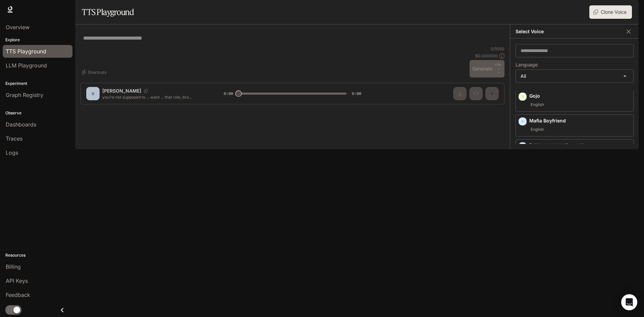  Describe the element at coordinates (108, 12) in the screenshot. I see `h1: TTS Playground` at that location.